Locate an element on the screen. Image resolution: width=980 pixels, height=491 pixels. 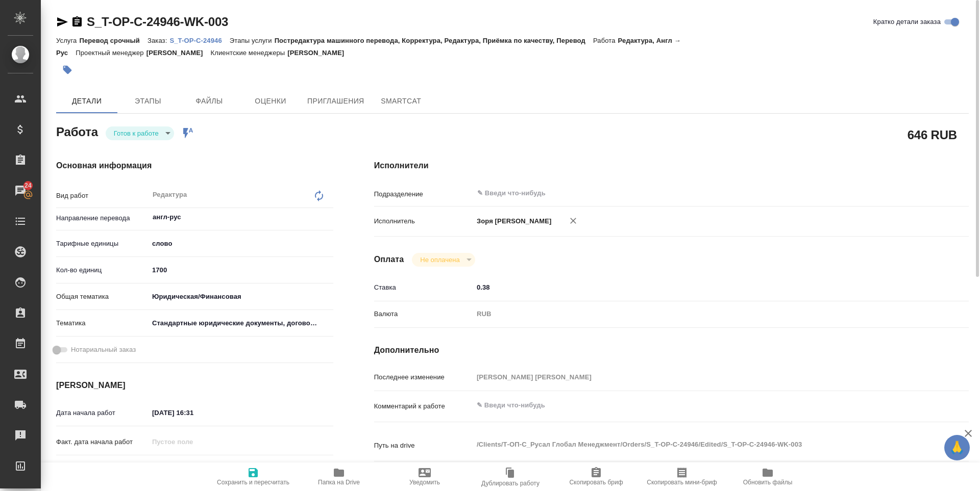
button: Готов к работе is located at coordinates (136, 133).